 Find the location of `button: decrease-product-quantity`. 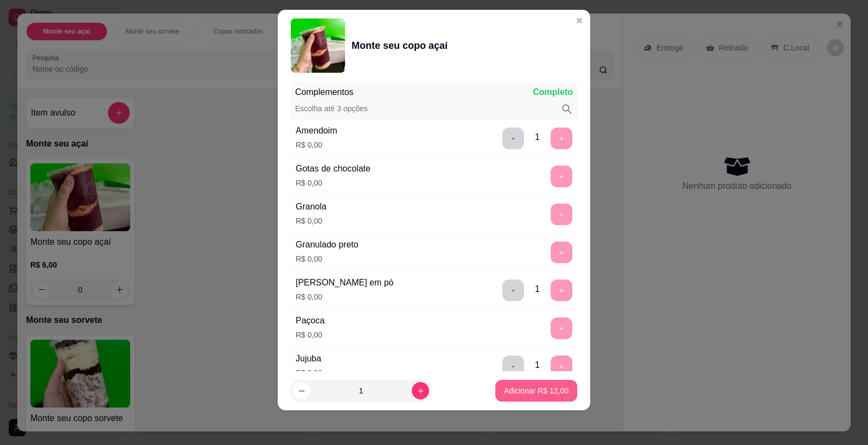

button: decrease-product-quantity is located at coordinates (302, 391).